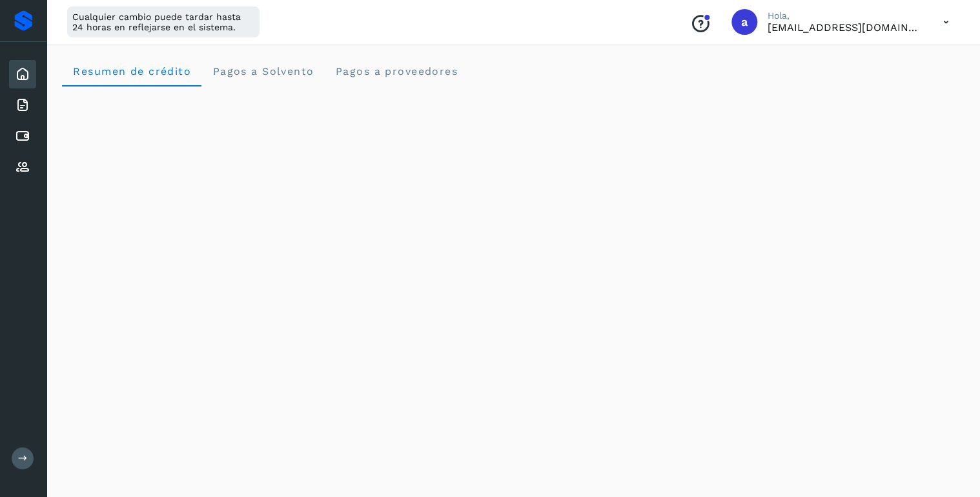  Describe the element at coordinates (131, 71) in the screenshot. I see `span: Resumen de crédito` at that location.